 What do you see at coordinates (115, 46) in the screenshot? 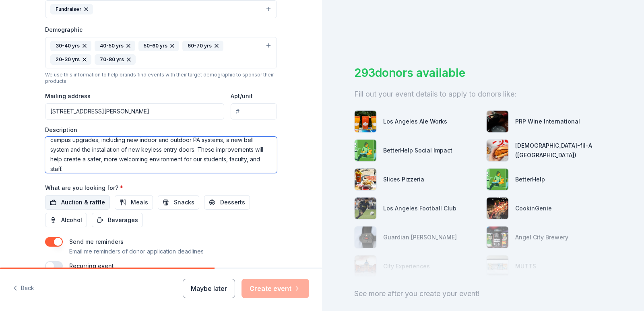
I see `div: 40-50 yrs` at bounding box center [115, 46].